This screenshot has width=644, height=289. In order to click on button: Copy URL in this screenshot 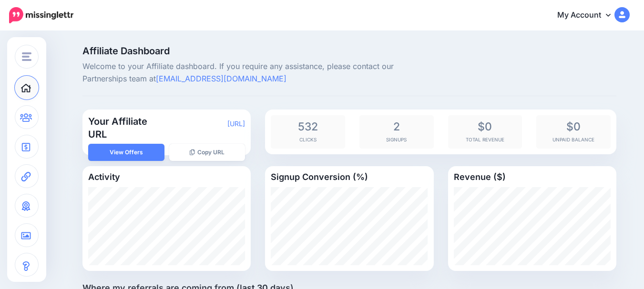, I will do `click(208, 152)`.